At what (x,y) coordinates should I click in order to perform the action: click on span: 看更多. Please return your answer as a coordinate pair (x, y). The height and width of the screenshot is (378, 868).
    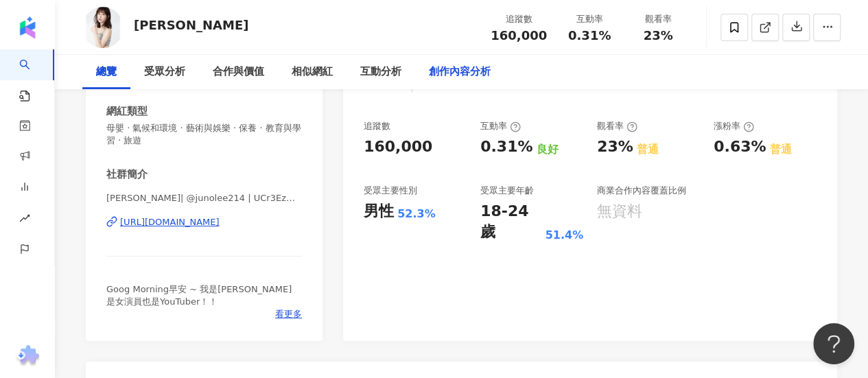
    Looking at the image, I should click on (288, 314).